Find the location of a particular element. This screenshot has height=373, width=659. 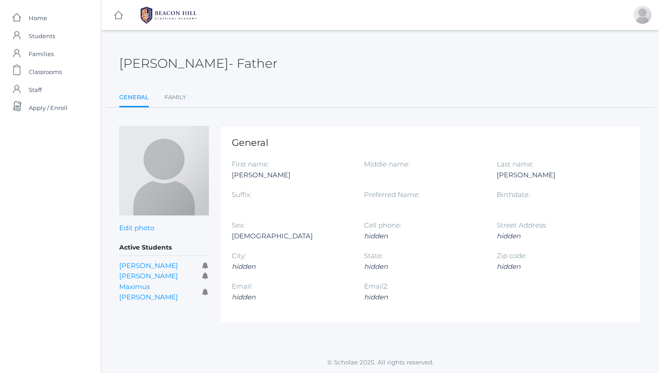

p: © Scholae 2025. All rights reserved. is located at coordinates (380, 362).